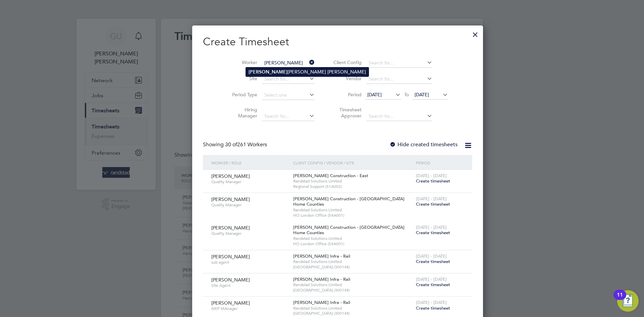 Image resolution: width=644 pixels, height=317 pixels. Describe the element at coordinates (407, 95) in the screenshot. I see `span: To` at that location.